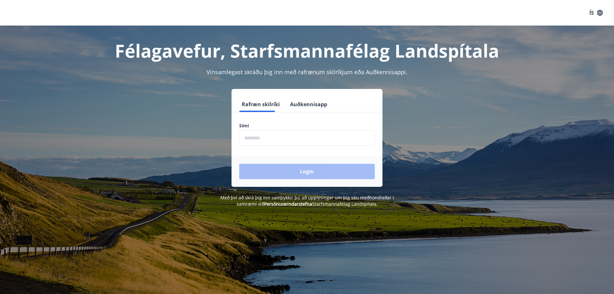  Describe the element at coordinates (260, 104) in the screenshot. I see `button: Rafræn skilríki` at that location.